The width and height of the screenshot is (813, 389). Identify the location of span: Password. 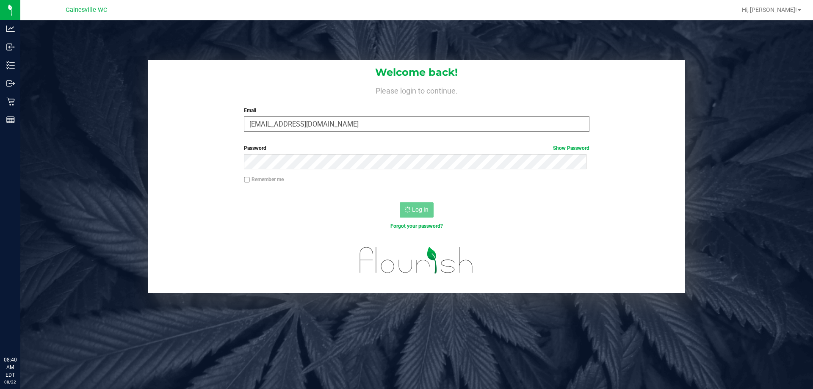
(255, 148).